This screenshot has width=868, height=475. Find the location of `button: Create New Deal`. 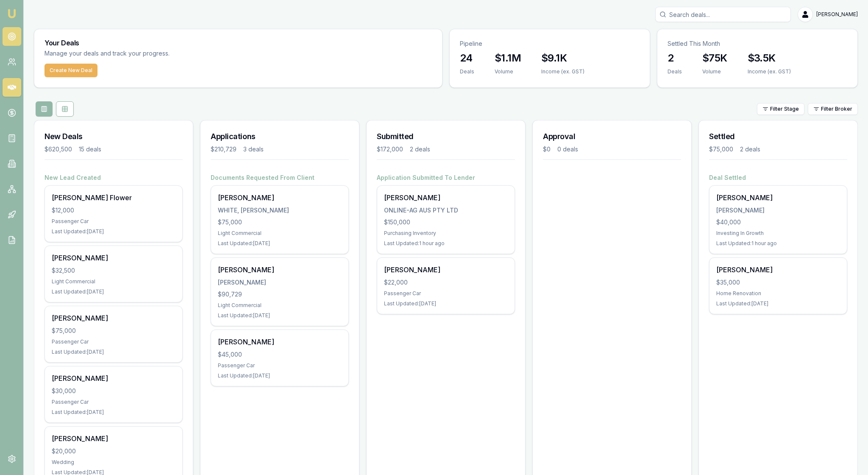

button: Create New Deal is located at coordinates (71, 70).